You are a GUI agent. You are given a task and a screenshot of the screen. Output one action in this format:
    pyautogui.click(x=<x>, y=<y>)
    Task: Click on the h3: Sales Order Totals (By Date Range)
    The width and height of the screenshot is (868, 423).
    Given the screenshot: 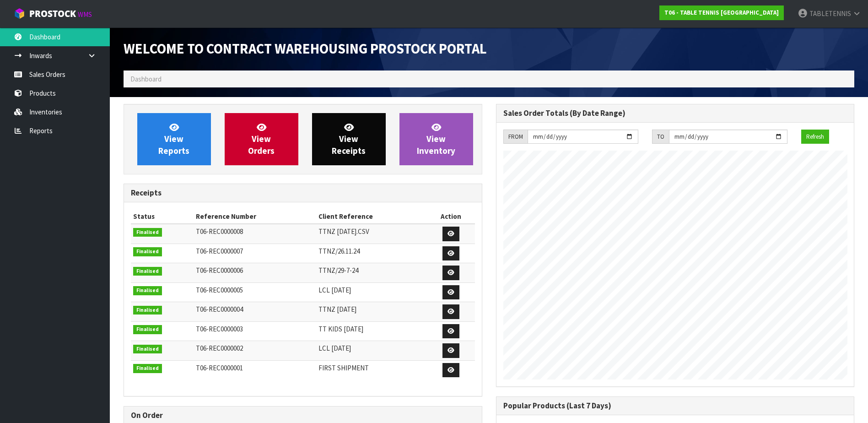 What is the action you would take?
    pyautogui.click(x=675, y=113)
    